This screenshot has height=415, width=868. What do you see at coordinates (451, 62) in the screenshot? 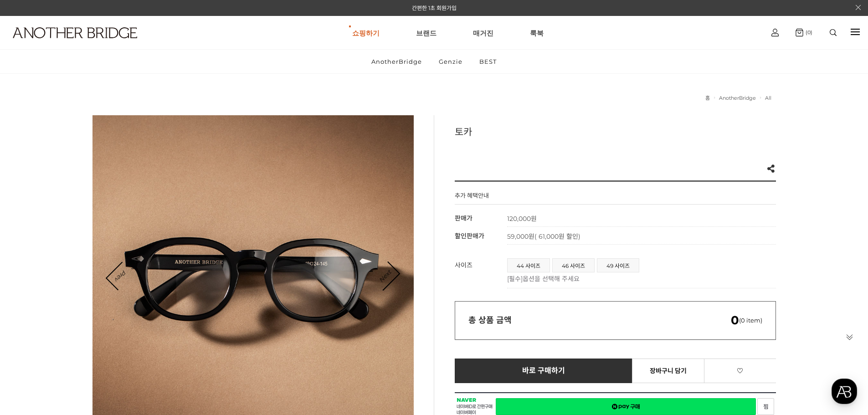
I see `a: Genzie` at bounding box center [451, 62].